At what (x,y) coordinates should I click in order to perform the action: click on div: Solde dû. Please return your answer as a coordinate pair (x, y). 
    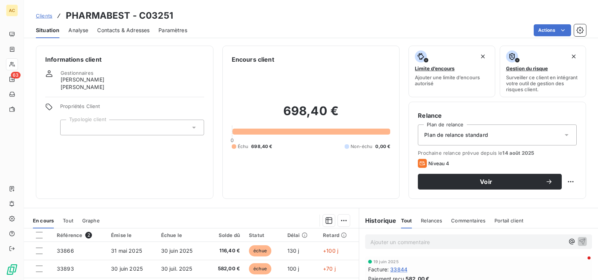
    Looking at the image, I should click on (225, 235).